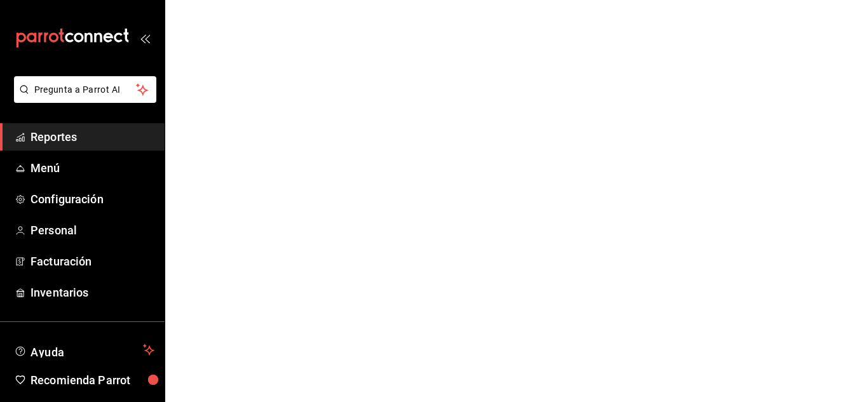 This screenshot has height=402, width=868. I want to click on span: Configuración, so click(92, 199).